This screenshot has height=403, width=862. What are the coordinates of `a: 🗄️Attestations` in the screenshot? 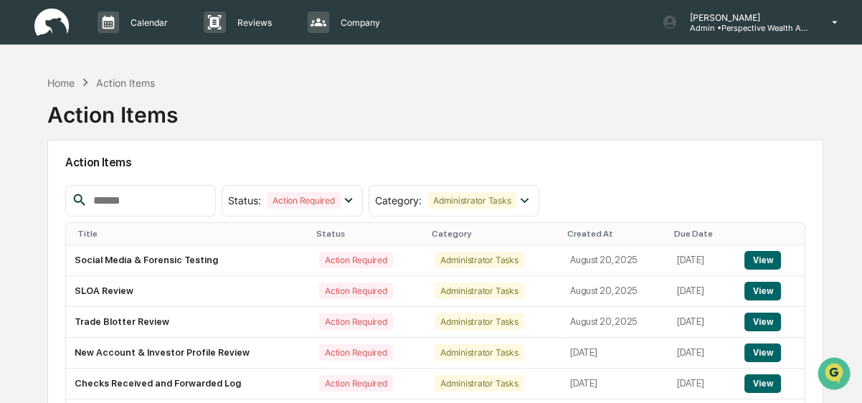 It's located at (140, 187).